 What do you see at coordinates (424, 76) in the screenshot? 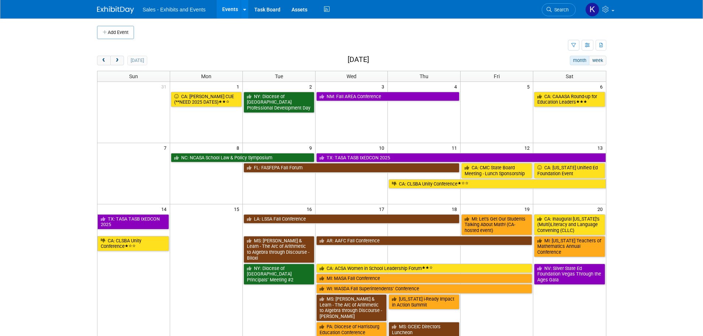
I see `span: Thu` at bounding box center [424, 76].